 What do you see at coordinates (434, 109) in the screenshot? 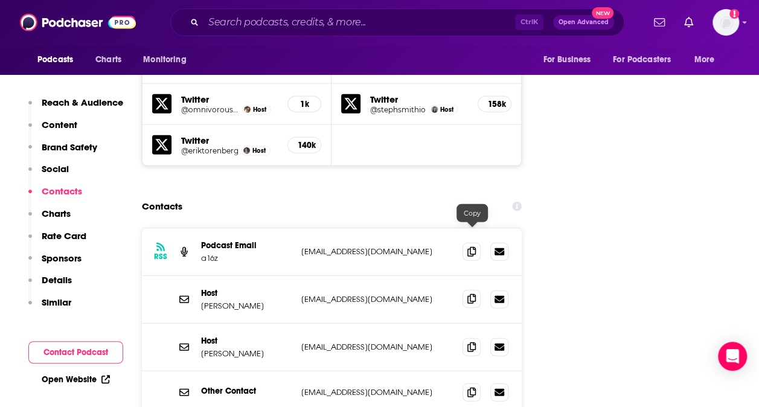
I see `img: Steph Smith` at bounding box center [434, 109].